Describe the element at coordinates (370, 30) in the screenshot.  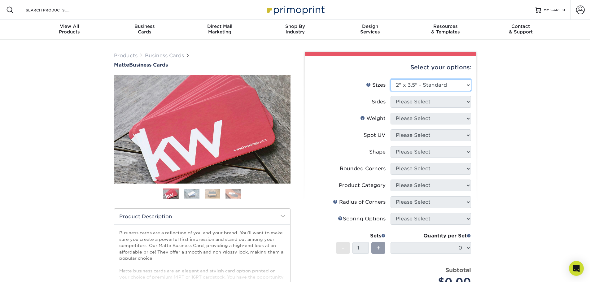
I see `a: DesignServices` at that location.